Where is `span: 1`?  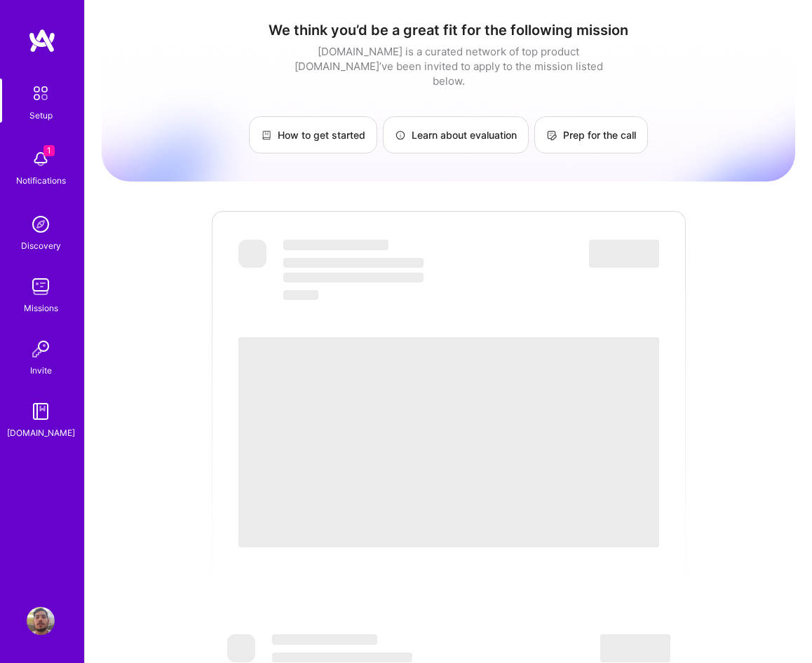
span: 1 is located at coordinates (49, 151).